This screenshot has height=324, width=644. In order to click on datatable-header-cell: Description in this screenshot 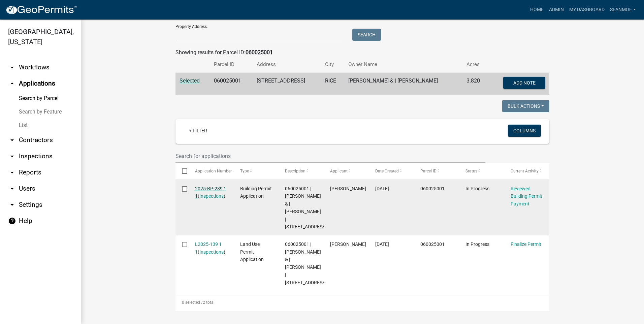, I will do `click(302, 171)`.